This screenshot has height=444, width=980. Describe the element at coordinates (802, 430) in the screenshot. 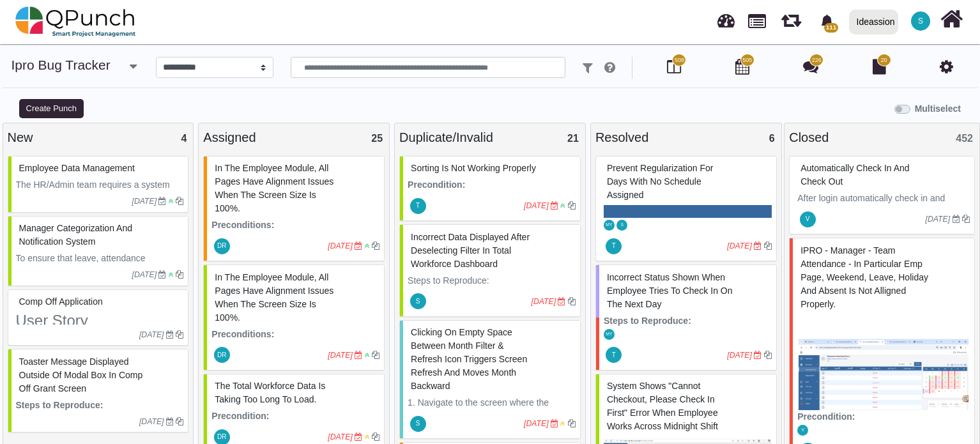

I see `span: V` at that location.